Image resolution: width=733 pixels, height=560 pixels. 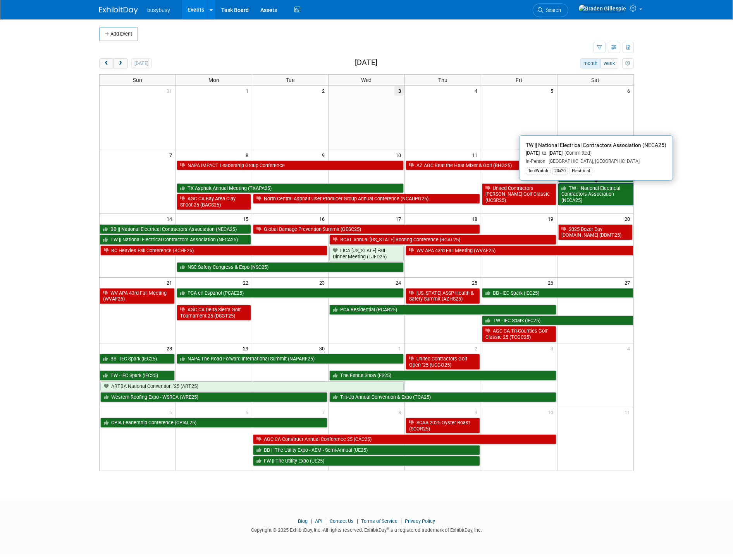 I want to click on span: 14, so click(x=171, y=218).